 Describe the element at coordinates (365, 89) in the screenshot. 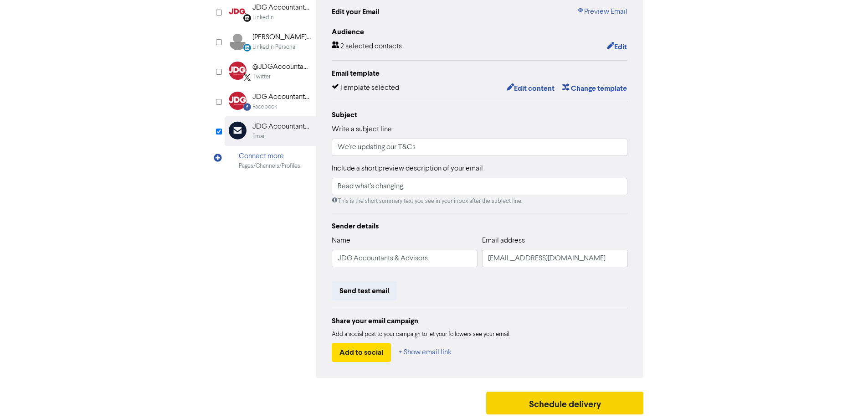

I see `div: Template selected` at that location.